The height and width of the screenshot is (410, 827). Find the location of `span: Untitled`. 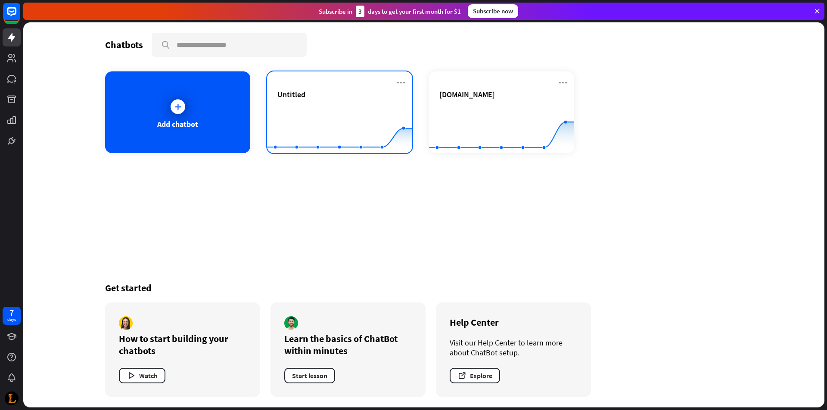

span: Untitled is located at coordinates (291, 94).